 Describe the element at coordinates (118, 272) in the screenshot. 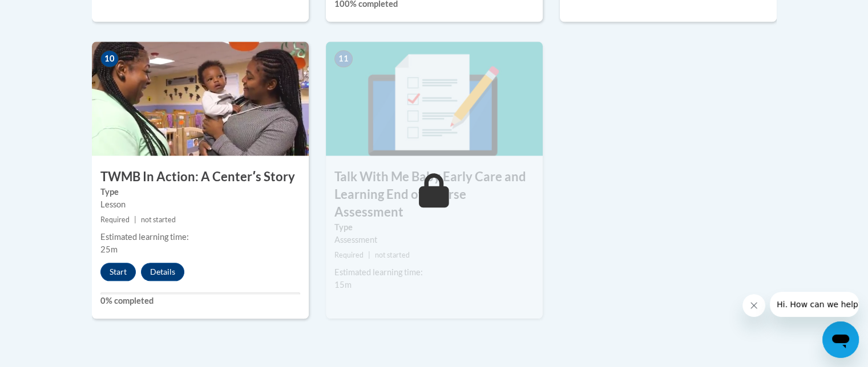

I see `button: Start` at that location.